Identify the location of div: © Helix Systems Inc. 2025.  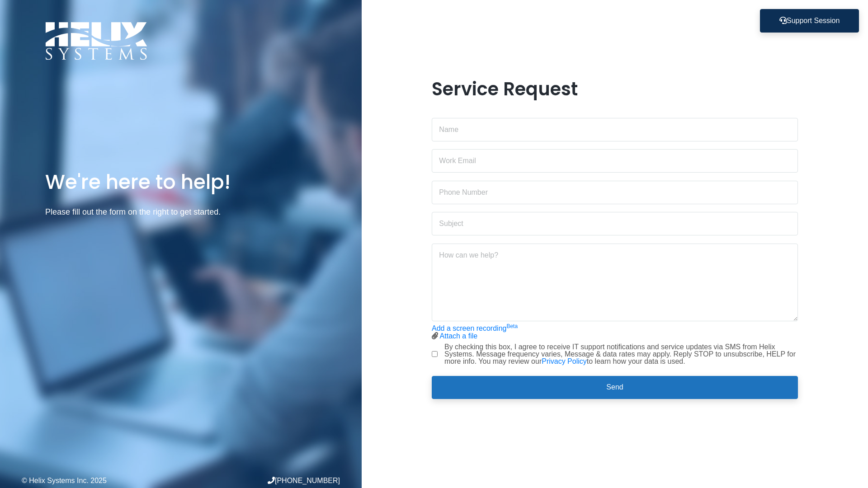
(101, 481).